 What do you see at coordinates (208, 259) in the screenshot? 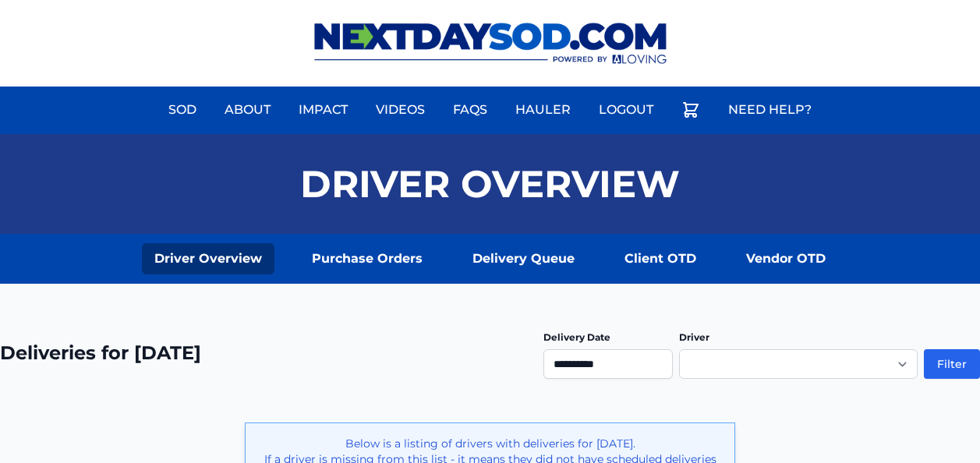
I see `a: Driver Overview` at bounding box center [208, 259].